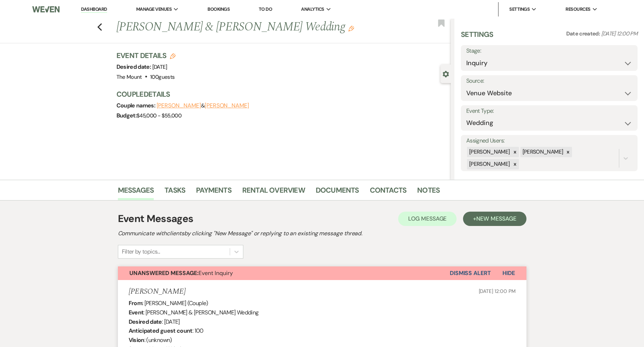  I want to click on span: Date created:, so click(584, 34).